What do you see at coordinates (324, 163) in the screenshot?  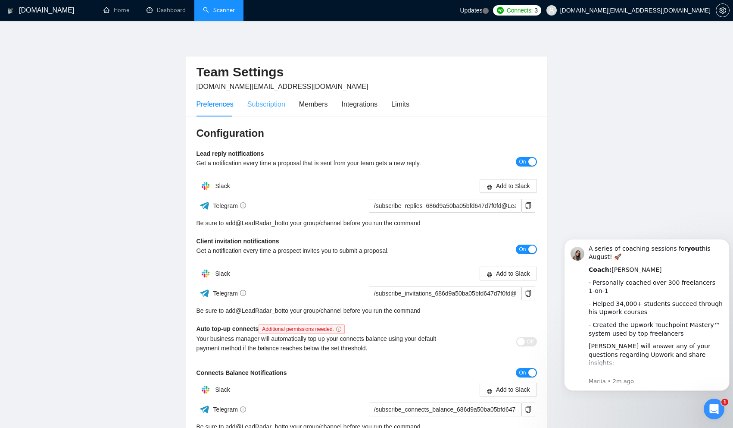 I see `div: Get a notification every time a proposal that is sent from your team gets a new reply.` at bounding box center [324, 163].